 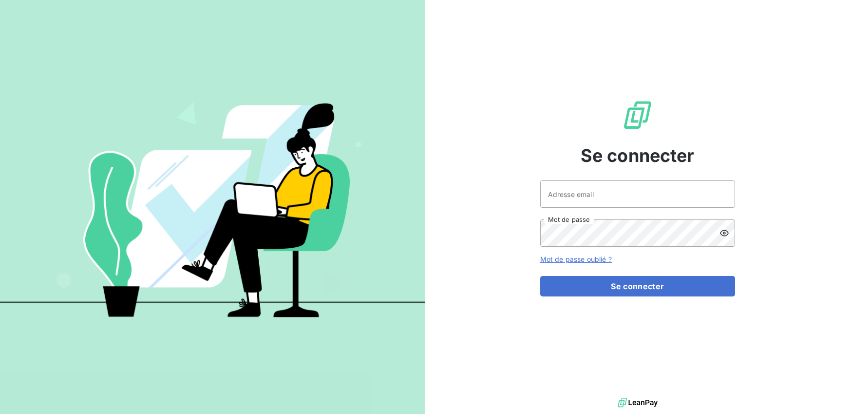 What do you see at coordinates (638, 402) in the screenshot?
I see `img: logo` at bounding box center [638, 402].